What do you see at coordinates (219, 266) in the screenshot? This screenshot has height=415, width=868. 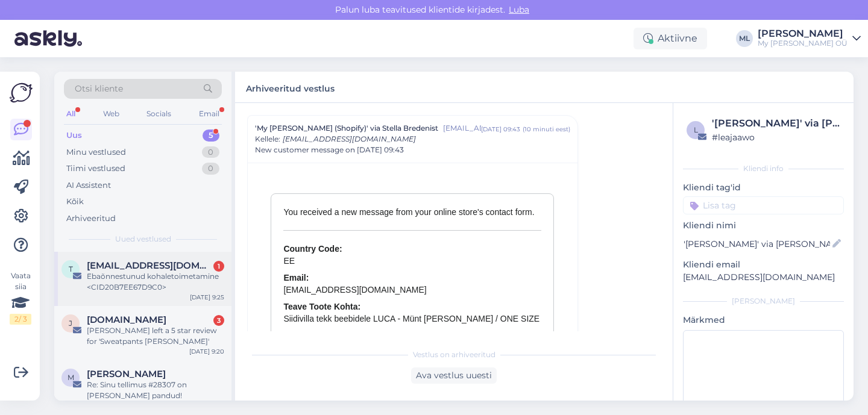 I see `div: 1` at bounding box center [219, 266].